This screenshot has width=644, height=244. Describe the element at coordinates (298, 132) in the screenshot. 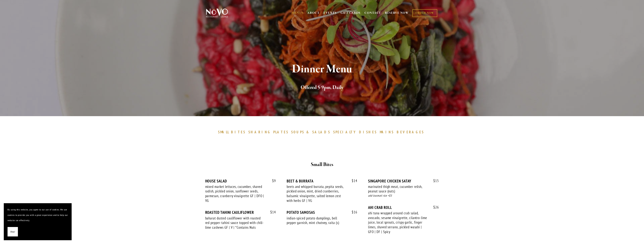

I see `span: SOUPS` at that location.